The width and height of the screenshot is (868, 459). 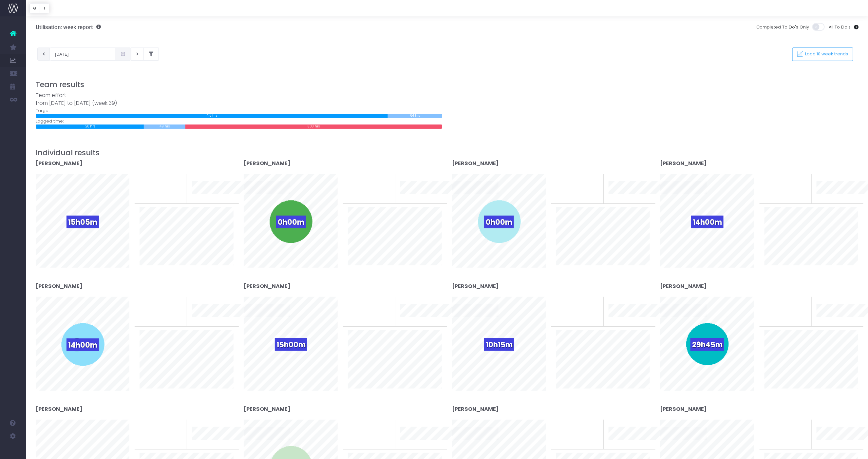 What do you see at coordinates (291, 344) in the screenshot?
I see `span: 15h00m` at bounding box center [291, 344].